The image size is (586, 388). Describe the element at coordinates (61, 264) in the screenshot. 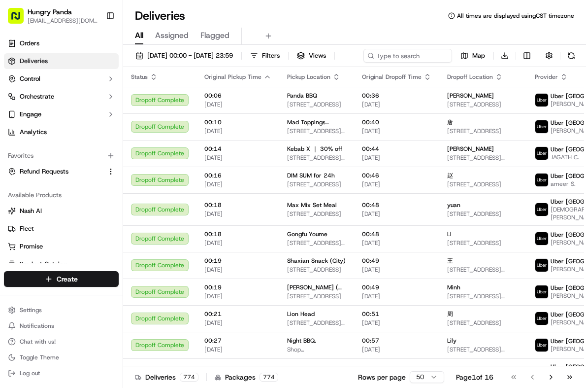

I see `button: Product Catalog` at that location.